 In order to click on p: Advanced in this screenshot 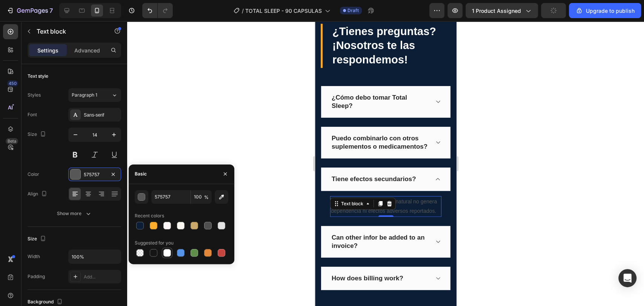, I will do `click(87, 50)`.